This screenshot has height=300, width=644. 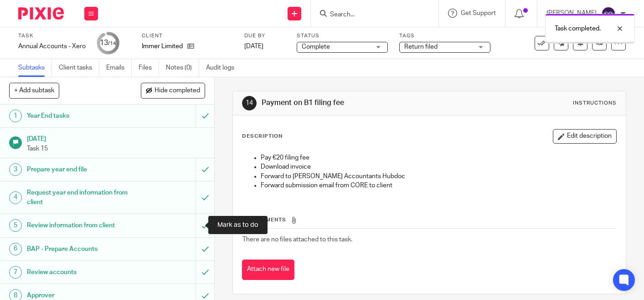 What do you see at coordinates (16, 116) in the screenshot?
I see `div: 1` at bounding box center [16, 116].